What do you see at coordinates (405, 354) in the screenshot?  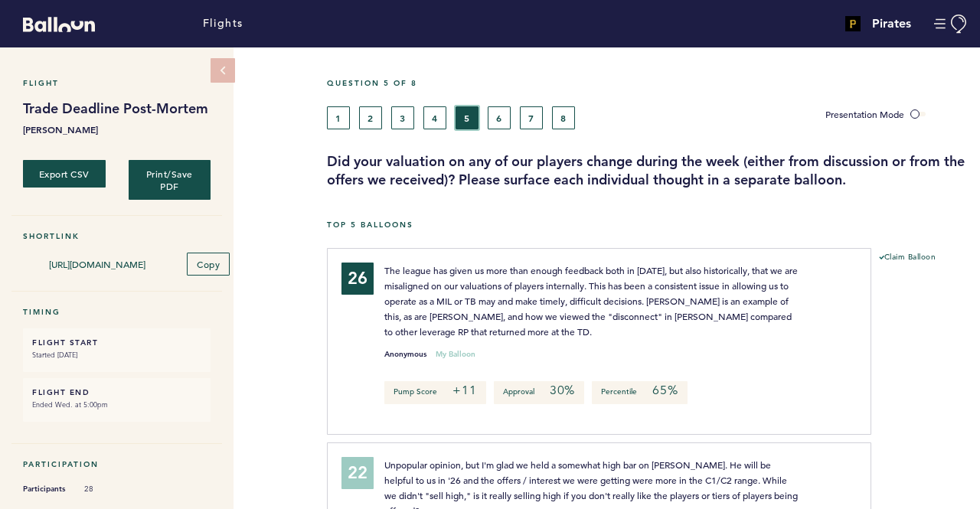 I see `small: Anonymous` at bounding box center [405, 354].